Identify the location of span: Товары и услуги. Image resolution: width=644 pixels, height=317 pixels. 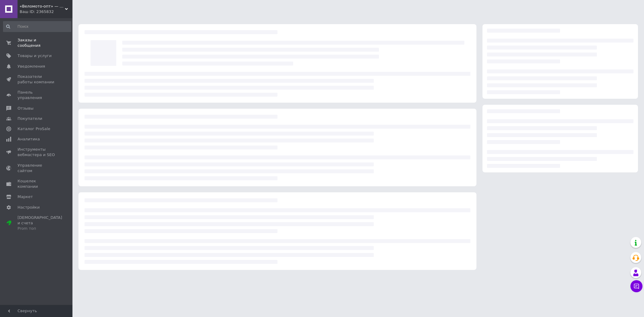
(35, 56).